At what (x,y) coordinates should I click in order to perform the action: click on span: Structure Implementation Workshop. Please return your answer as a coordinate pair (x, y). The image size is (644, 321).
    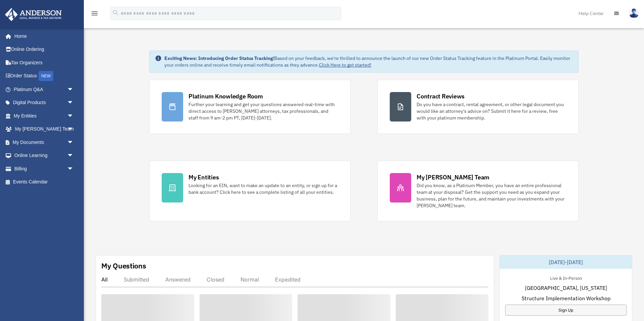
    Looking at the image, I should click on (566, 298).